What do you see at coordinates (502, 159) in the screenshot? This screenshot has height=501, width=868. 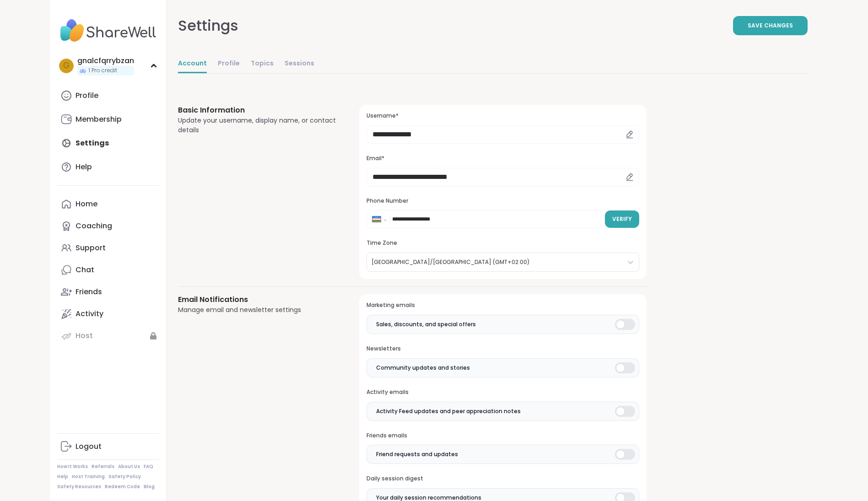 I see `h3: Email*` at bounding box center [502, 159].